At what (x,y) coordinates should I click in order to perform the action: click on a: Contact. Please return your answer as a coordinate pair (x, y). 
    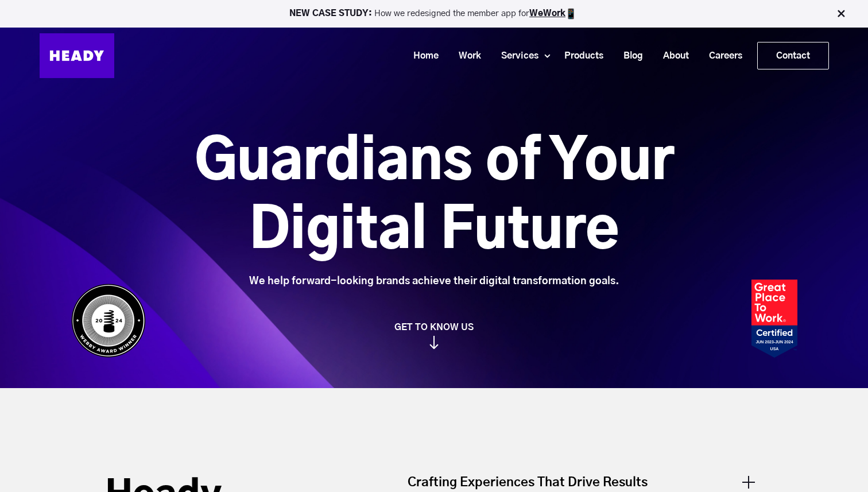
    Looking at the image, I should click on (792, 56).